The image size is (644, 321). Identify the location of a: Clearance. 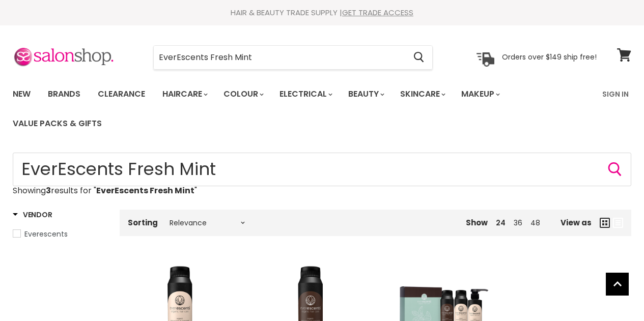
(121, 94).